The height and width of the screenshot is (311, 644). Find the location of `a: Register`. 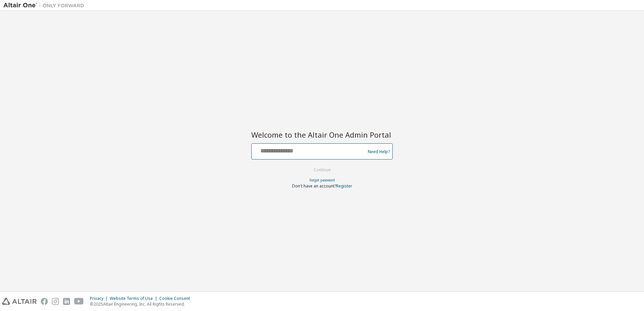

a: Register is located at coordinates (345, 186).